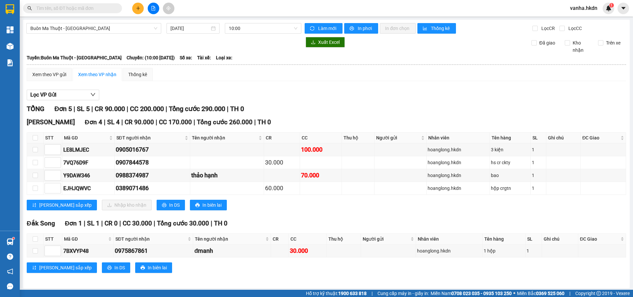  What do you see at coordinates (152, 163) in the screenshot?
I see `td: 0907844578` at bounding box center [152, 163].